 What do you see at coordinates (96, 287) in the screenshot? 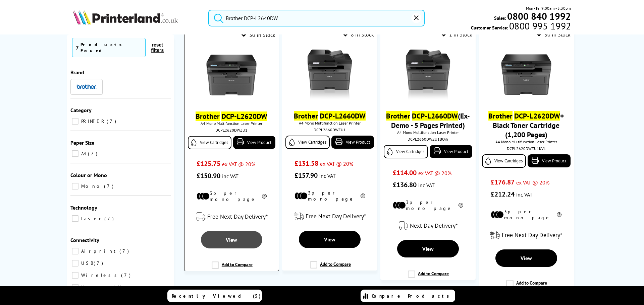
I see `span: Network` at bounding box center [96, 287].